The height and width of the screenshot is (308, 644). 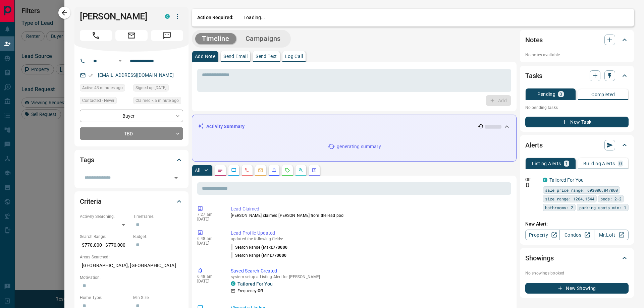 I want to click on p: Budget:, so click(x=158, y=236).